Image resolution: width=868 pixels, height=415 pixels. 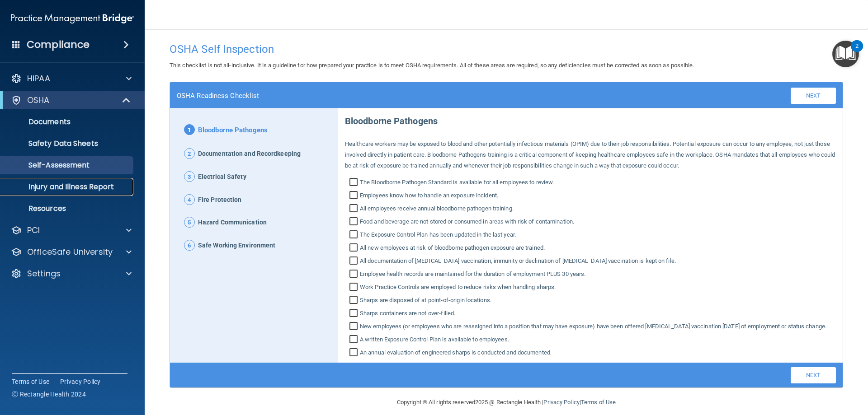 What do you see at coordinates (68, 166) in the screenshot?
I see `p: Self-Assessment` at bounding box center [68, 166].